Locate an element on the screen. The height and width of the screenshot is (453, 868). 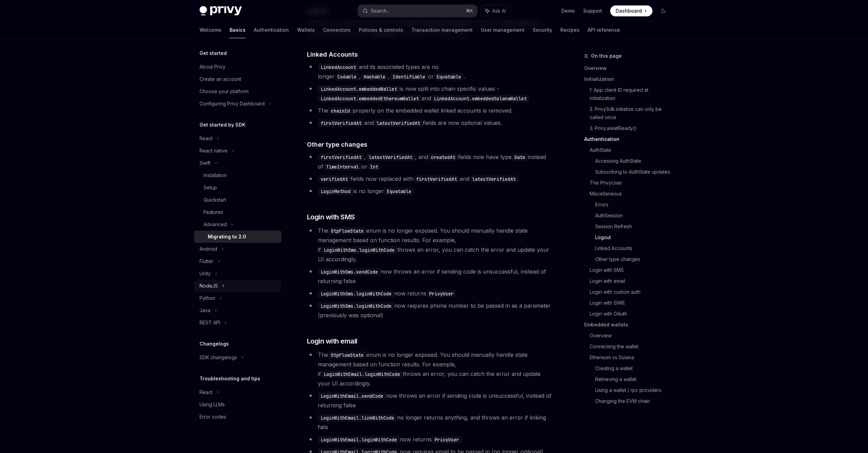
a: User management is located at coordinates (503, 30).